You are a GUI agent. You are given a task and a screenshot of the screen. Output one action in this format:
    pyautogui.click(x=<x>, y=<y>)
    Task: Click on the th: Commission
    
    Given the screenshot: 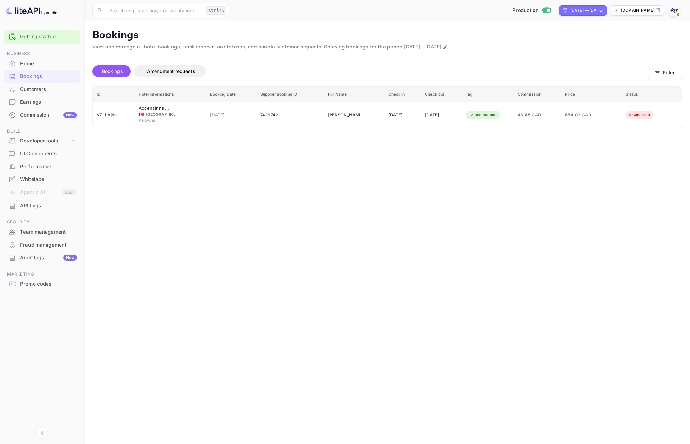 What is the action you would take?
    pyautogui.click(x=537, y=94)
    